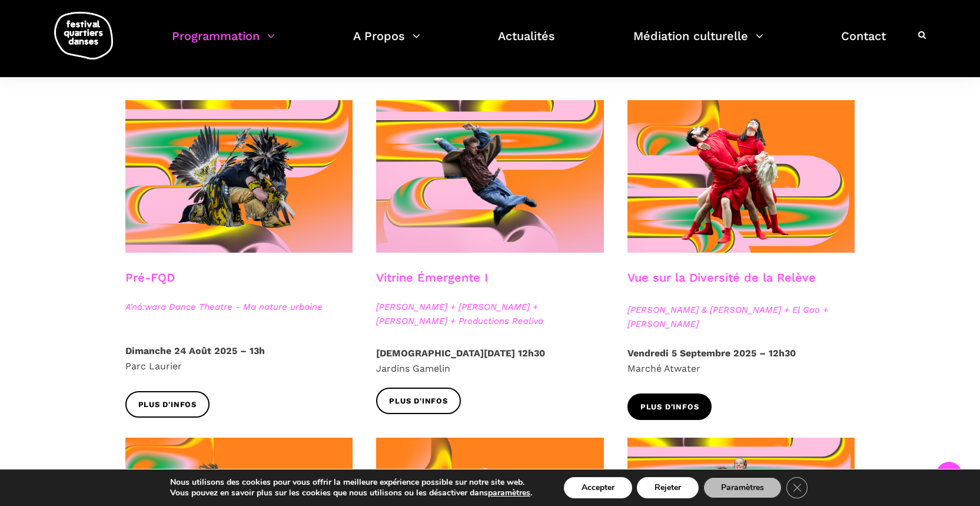 This screenshot has height=506, width=980. Describe the element at coordinates (351, 493) in the screenshot. I see `p: Vous pouvez en savoir plus sur les cookies que nous utilisons ou les désactiver dans .` at that location.